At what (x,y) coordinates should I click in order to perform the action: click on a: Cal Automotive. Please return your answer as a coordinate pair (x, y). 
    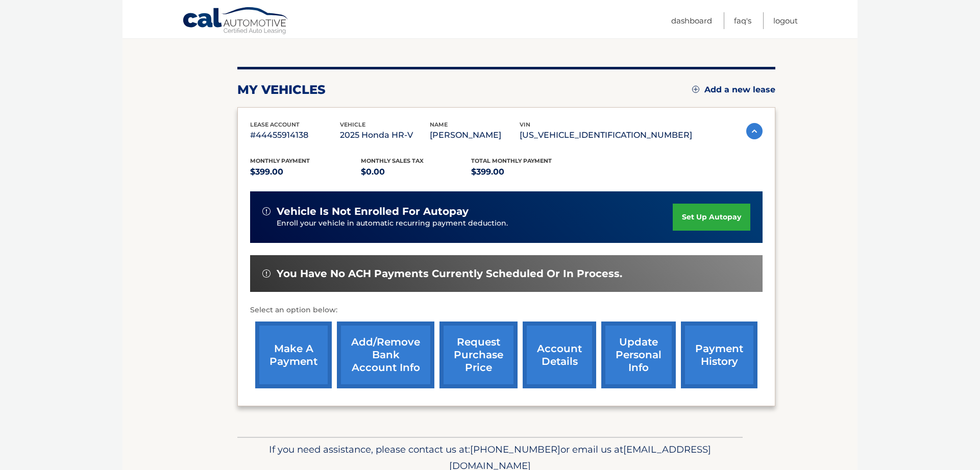
    Looking at the image, I should click on (236, 21).